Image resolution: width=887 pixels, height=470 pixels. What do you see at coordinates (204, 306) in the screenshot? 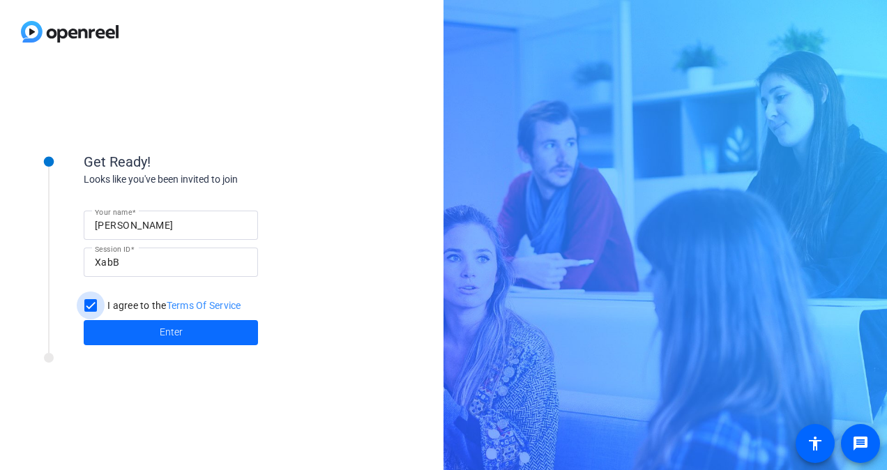
I see `a: Terms Of Service` at bounding box center [204, 306].